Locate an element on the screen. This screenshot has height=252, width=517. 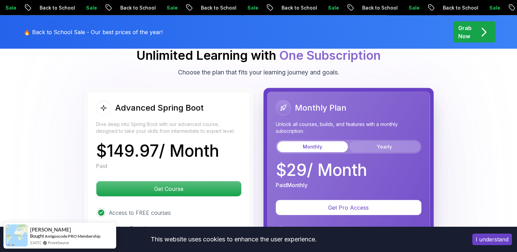
button: Accept cookies is located at coordinates (492, 240).